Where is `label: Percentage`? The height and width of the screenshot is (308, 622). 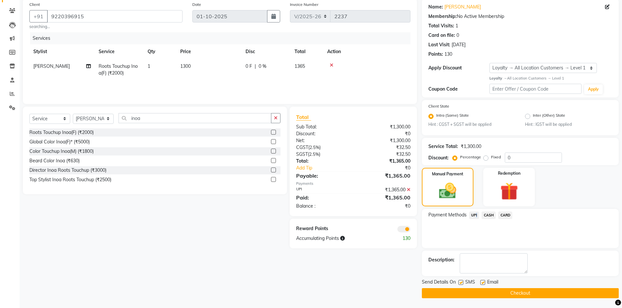 label: Percentage is located at coordinates (470, 157).